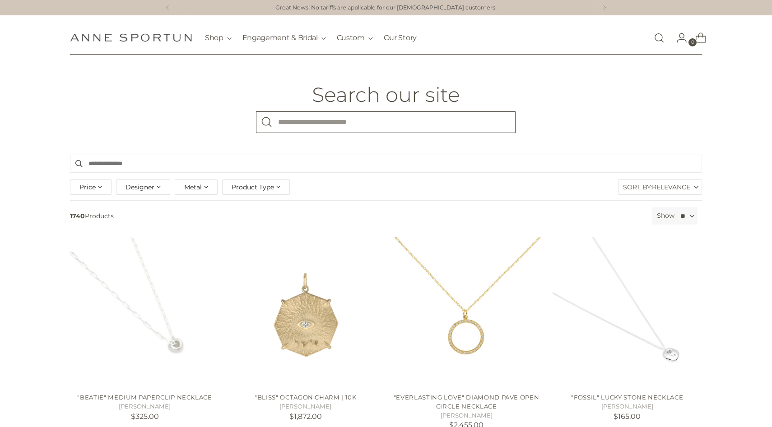 This screenshot has height=427, width=772. What do you see at coordinates (692, 42) in the screenshot?
I see `span: 0` at bounding box center [692, 42].